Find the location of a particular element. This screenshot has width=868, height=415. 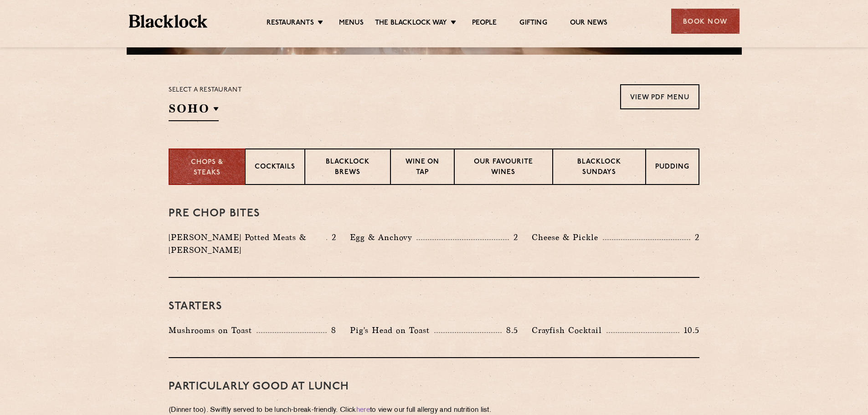

p: Cheese & Pickle is located at coordinates (567, 237).